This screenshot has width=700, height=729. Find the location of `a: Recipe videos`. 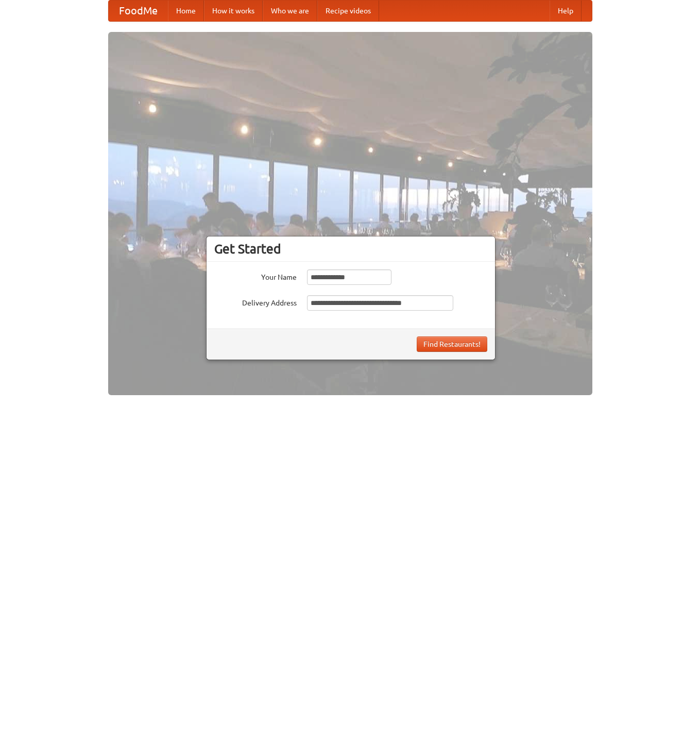

a: Recipe videos is located at coordinates (348, 11).